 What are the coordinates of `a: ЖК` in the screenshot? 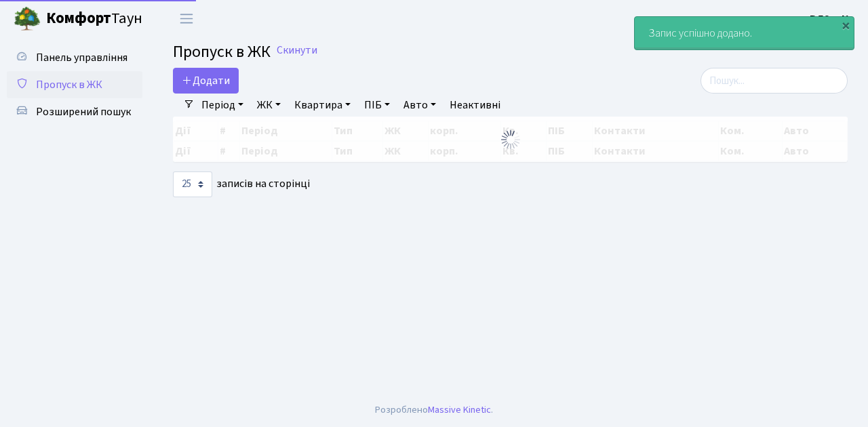 It's located at (269, 105).